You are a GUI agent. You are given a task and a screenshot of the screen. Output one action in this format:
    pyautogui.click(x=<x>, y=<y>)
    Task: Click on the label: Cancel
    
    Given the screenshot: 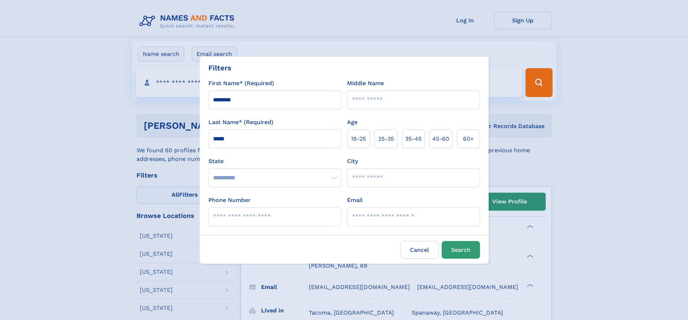 What is the action you would take?
    pyautogui.click(x=420, y=250)
    